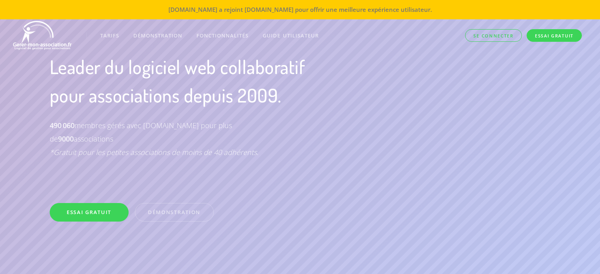  I want to click on a: Essai gratuit, so click(554, 36).